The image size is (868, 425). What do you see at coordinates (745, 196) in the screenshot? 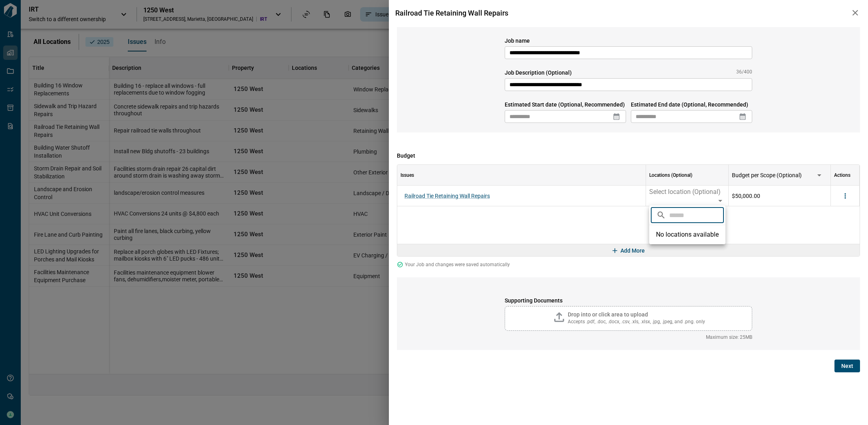
I see `span: $50,000.00` at bounding box center [745, 196].